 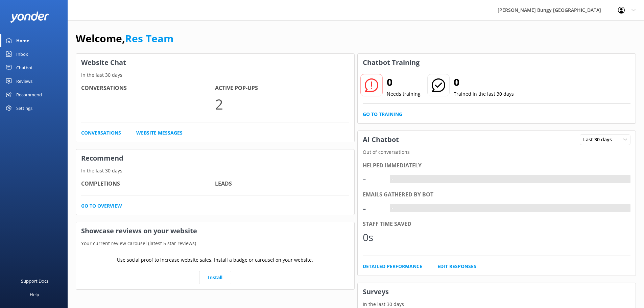 What do you see at coordinates (496, 166) in the screenshot?
I see `div: Helped immediately` at bounding box center [496, 166].